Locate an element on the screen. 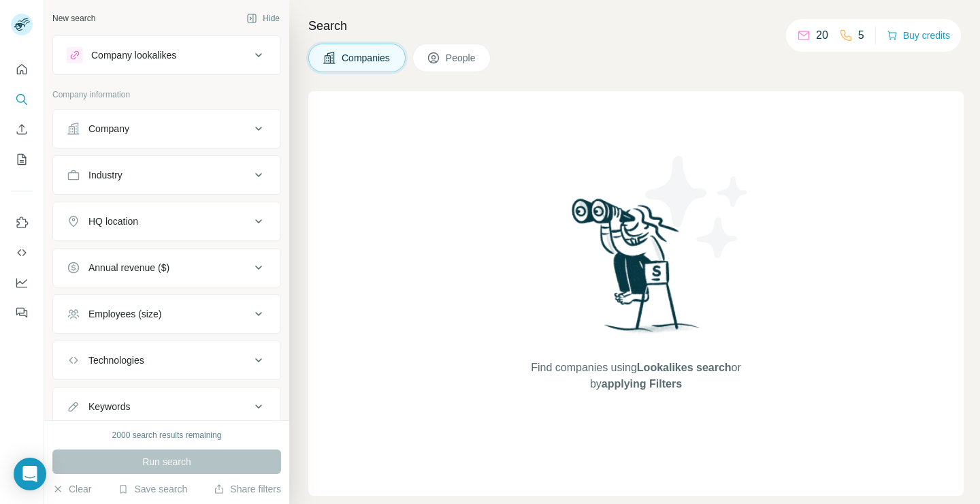 The height and width of the screenshot is (504, 980). div: Industry is located at coordinates (106, 175).